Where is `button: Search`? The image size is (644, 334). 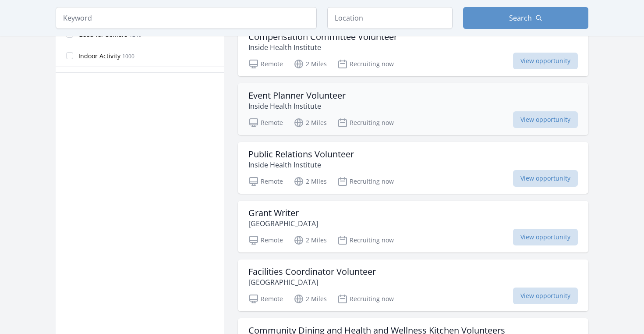 button: Search is located at coordinates (526, 18).